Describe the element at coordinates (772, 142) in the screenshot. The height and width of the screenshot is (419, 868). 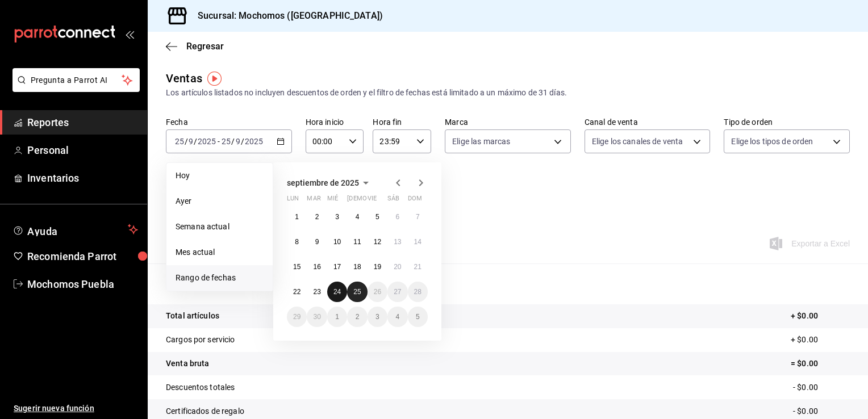
I see `span: Elige los tipos de orden` at that location.